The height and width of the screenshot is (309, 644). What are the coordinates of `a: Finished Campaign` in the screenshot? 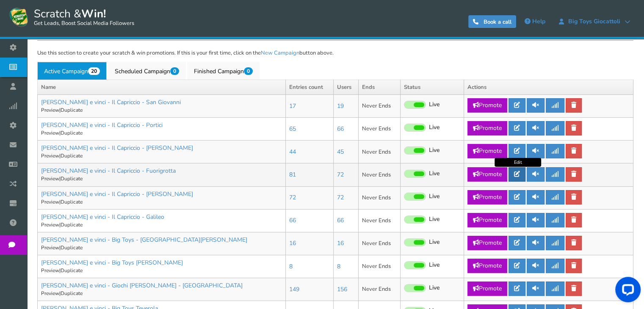 It's located at (223, 71).